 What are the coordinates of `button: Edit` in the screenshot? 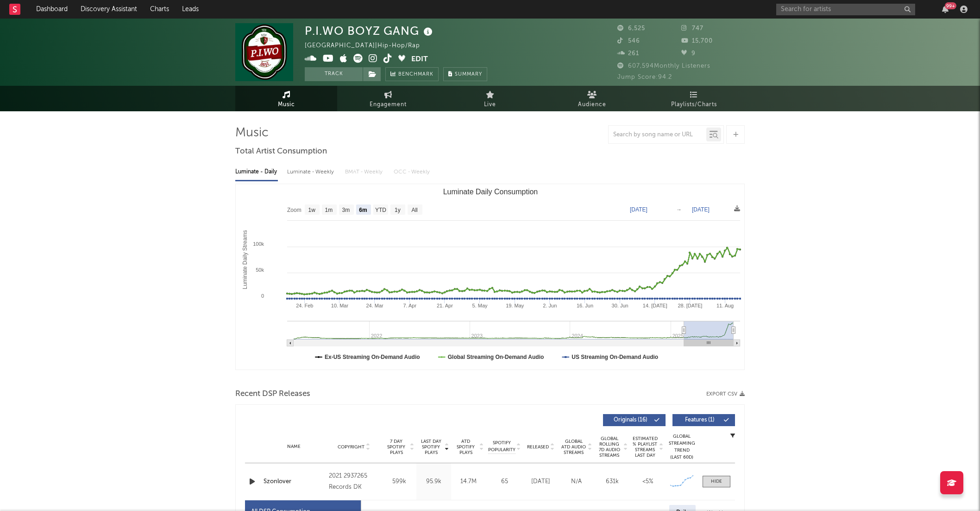 It's located at (419, 60).